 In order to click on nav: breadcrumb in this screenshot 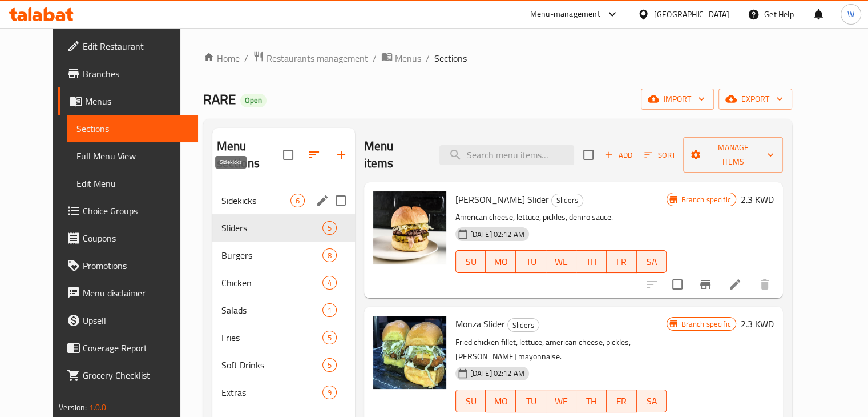, I will do `click(498, 58)`.